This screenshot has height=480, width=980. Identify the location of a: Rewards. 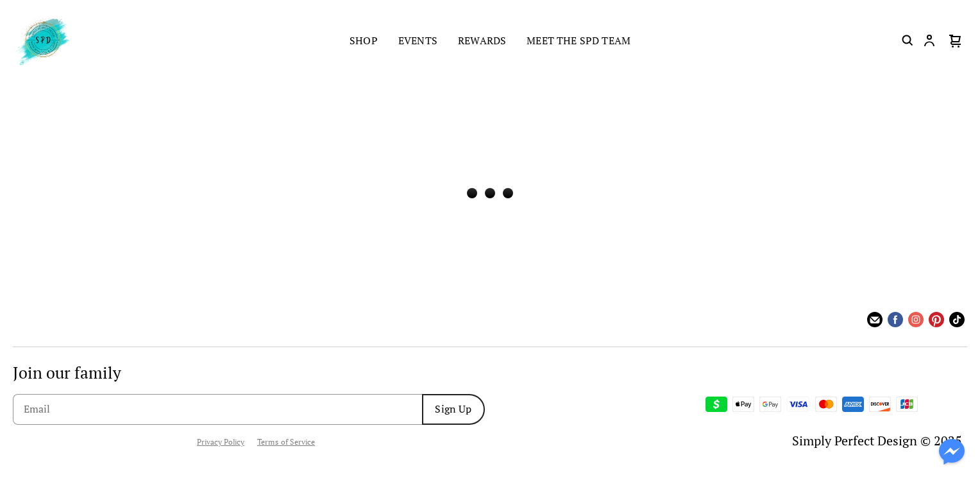
(482, 42).